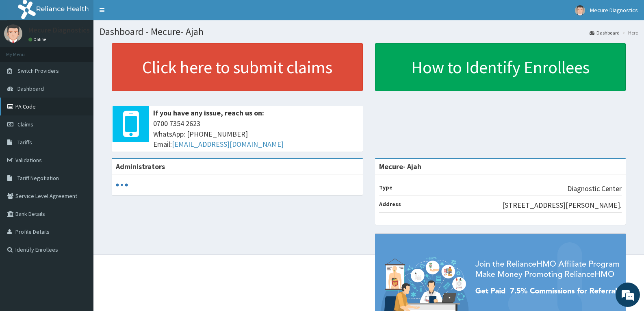  Describe the element at coordinates (390, 204) in the screenshot. I see `b: Address` at that location.